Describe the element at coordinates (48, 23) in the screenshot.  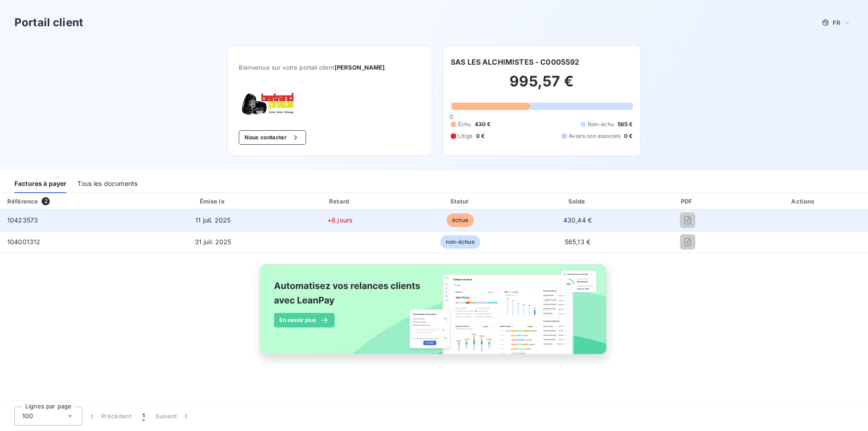
I see `h3: Portail client` at that location.